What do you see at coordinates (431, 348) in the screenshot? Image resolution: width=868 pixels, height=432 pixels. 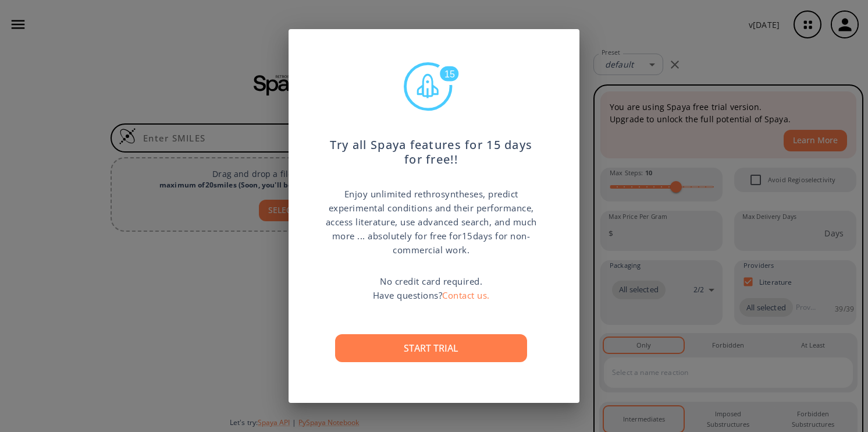 I see `button: Start trial` at bounding box center [431, 348].